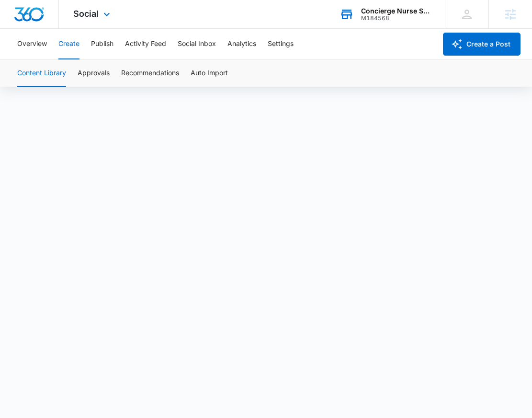 This screenshot has width=532, height=418. What do you see at coordinates (102, 44) in the screenshot?
I see `button: Publish` at bounding box center [102, 44].